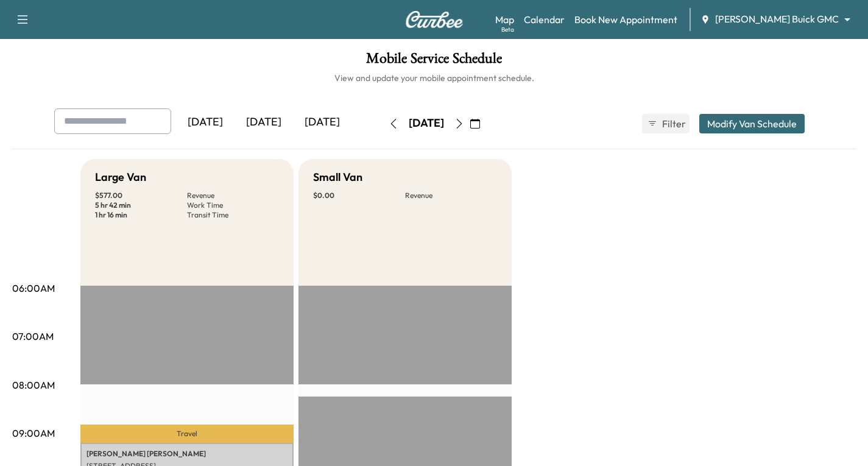  I want to click on h5: Large Van, so click(120, 177).